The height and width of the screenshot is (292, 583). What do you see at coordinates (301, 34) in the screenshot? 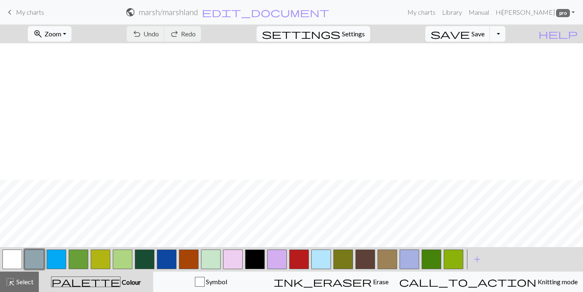
I see `span: settings` at bounding box center [301, 34].